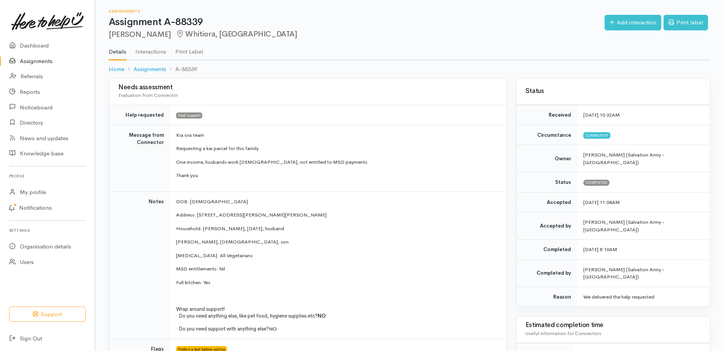 The width and height of the screenshot is (724, 351). What do you see at coordinates (139, 158) in the screenshot?
I see `td: Message from Connector` at bounding box center [139, 158].